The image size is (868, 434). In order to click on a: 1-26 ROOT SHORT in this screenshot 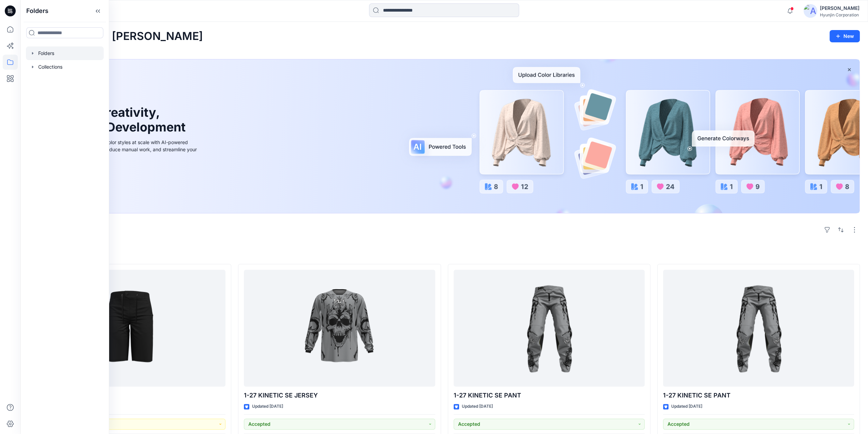, I will do `click(130, 328)`.